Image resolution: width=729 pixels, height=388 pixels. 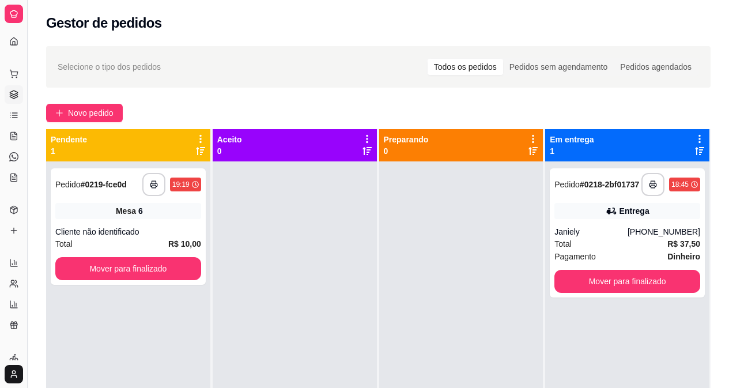 I want to click on span: Selecione o tipo dos pedidos, so click(x=109, y=67).